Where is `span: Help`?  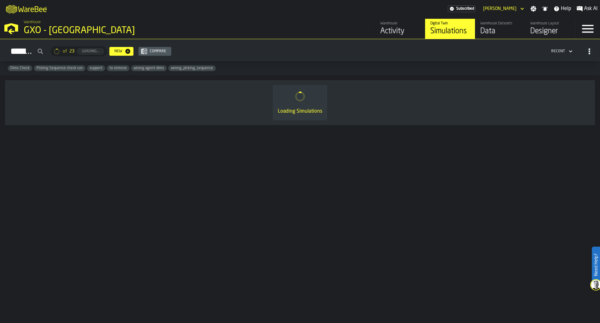
span: Help is located at coordinates (566, 9).